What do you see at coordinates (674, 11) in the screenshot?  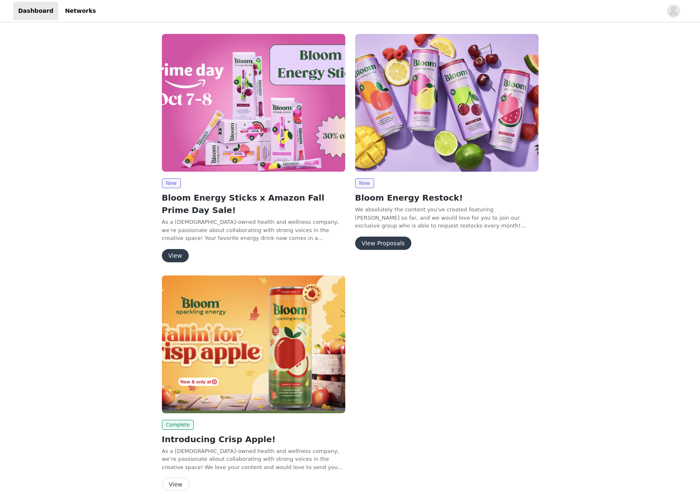 I see `div: avatar` at bounding box center [674, 11].